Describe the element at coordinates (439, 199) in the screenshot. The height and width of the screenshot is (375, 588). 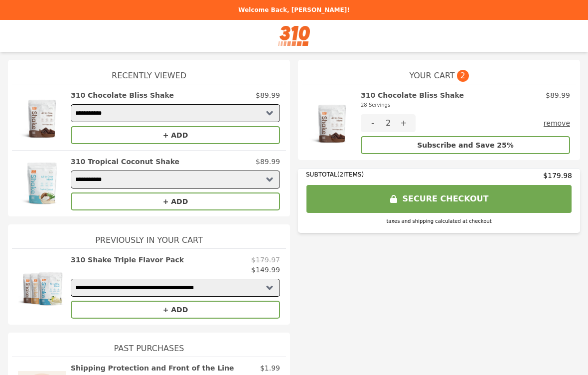
I see `button: SECURE CHECKOUT` at that location.